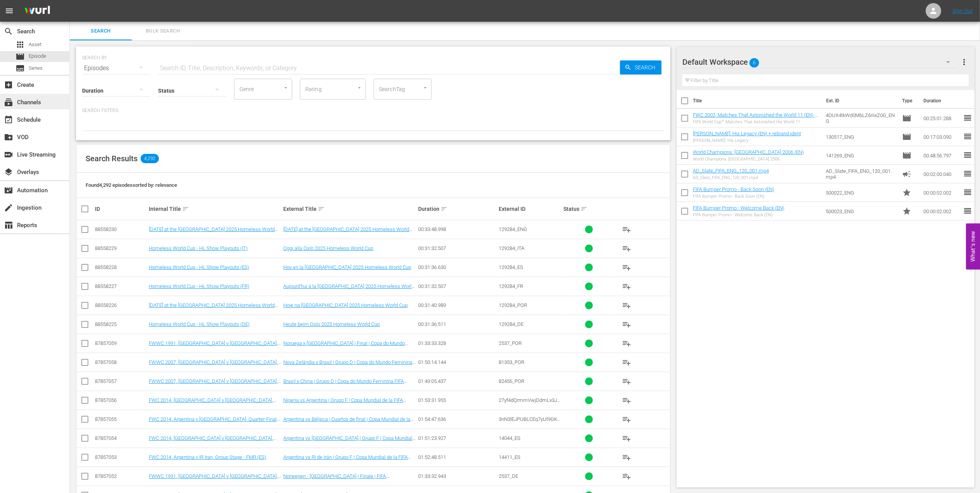 This screenshot has width=980, height=493. I want to click on div: 00:31:32.507, so click(458, 248).